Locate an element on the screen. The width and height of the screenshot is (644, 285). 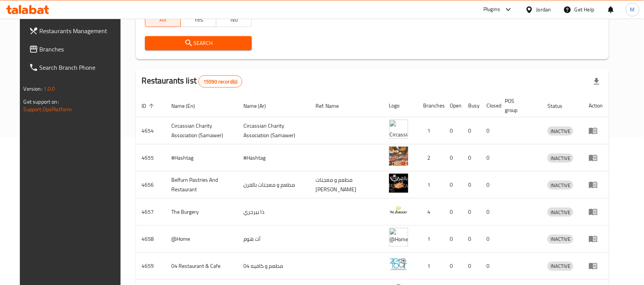
td: آت هوم is located at coordinates (273, 239).